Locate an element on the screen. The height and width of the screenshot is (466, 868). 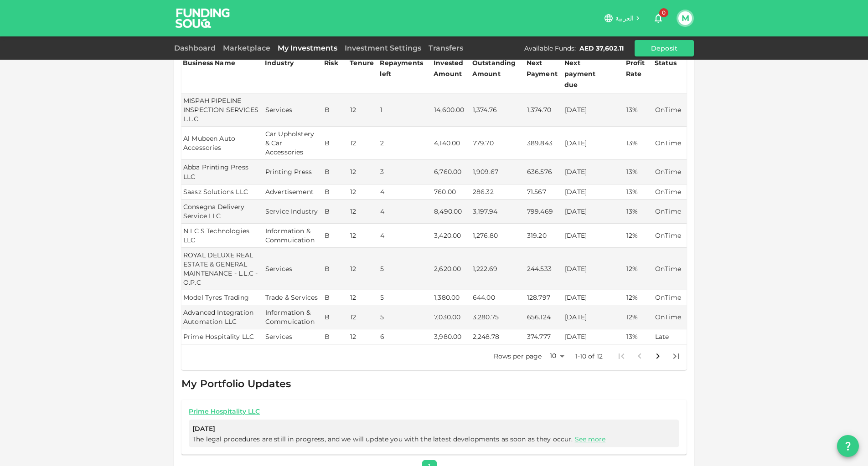
td: 3,280.75 is located at coordinates (498, 317).